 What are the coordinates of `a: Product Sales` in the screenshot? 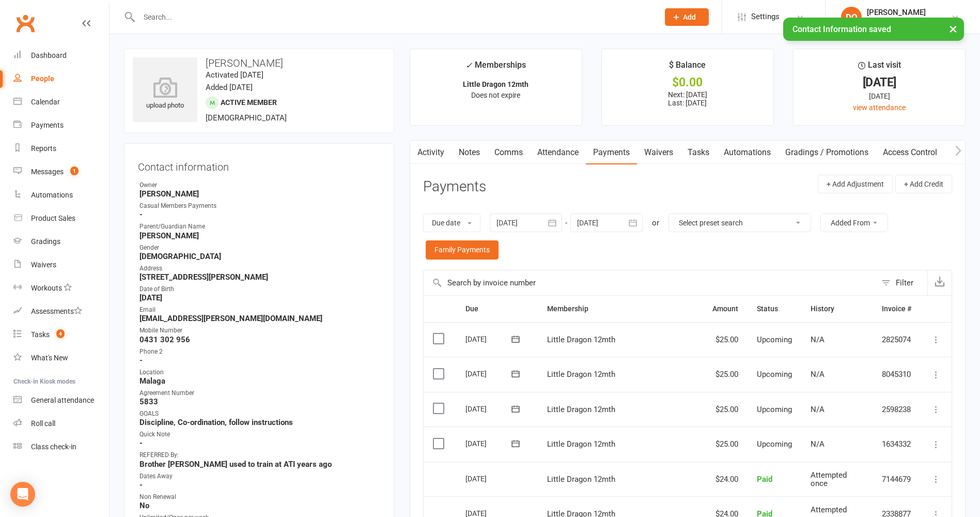 It's located at (61, 219).